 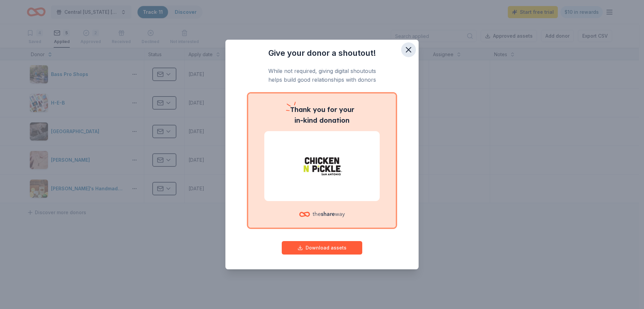 I want to click on span: Thank, so click(x=301, y=109).